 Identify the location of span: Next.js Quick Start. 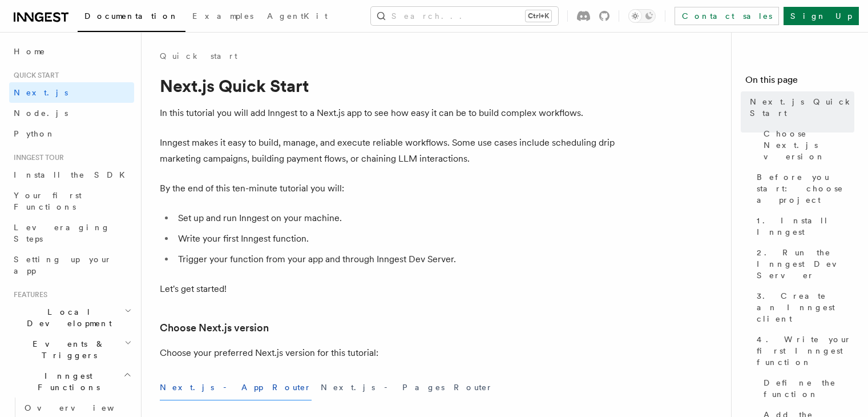
(802, 107).